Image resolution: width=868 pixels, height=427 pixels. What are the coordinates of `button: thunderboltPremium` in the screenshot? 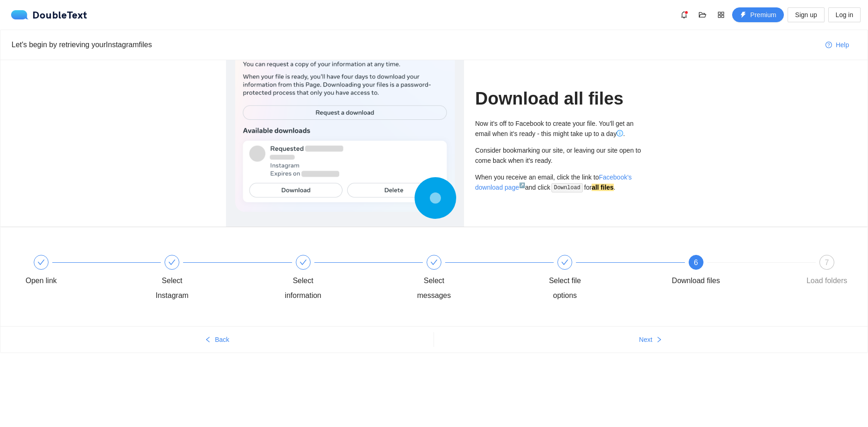 It's located at (758, 15).